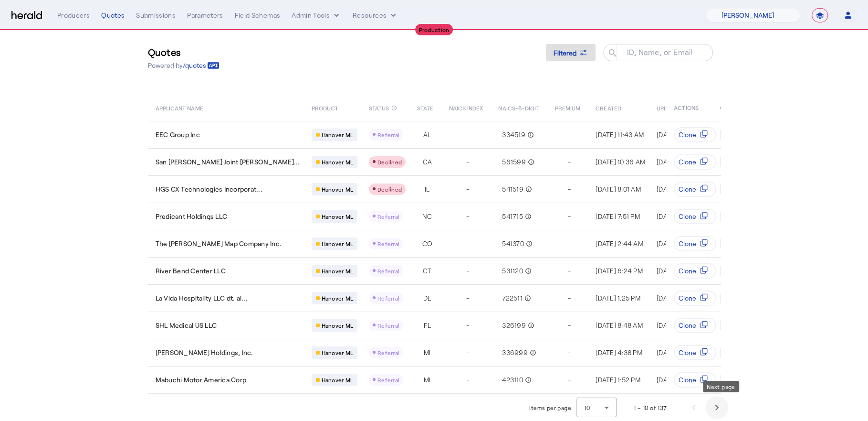 This screenshot has width=868, height=421. Describe the element at coordinates (201, 66) in the screenshot. I see `a: /quotes` at that location.